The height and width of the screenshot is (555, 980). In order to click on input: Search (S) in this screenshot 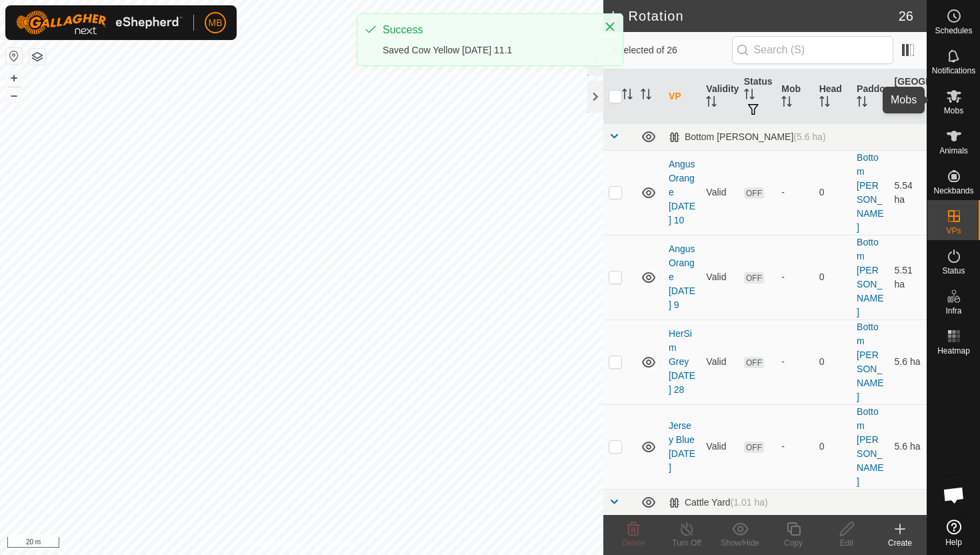, I will do `click(812, 50)`.